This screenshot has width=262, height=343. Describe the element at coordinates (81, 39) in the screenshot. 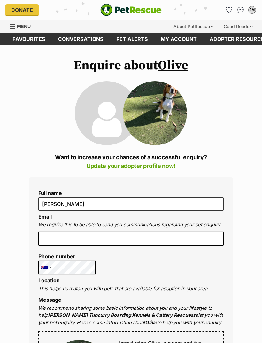

I see `a: conversations` at that location.